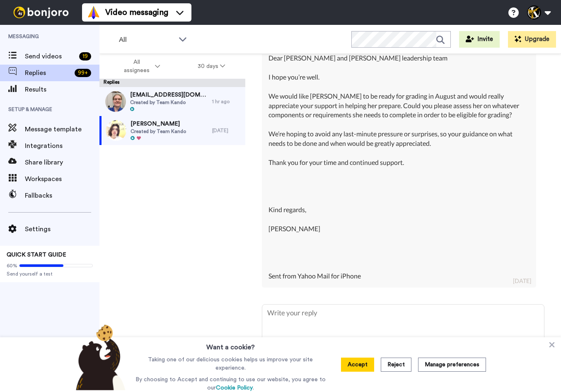  What do you see at coordinates (62, 179) in the screenshot?
I see `span: Workspaces` at bounding box center [62, 179].